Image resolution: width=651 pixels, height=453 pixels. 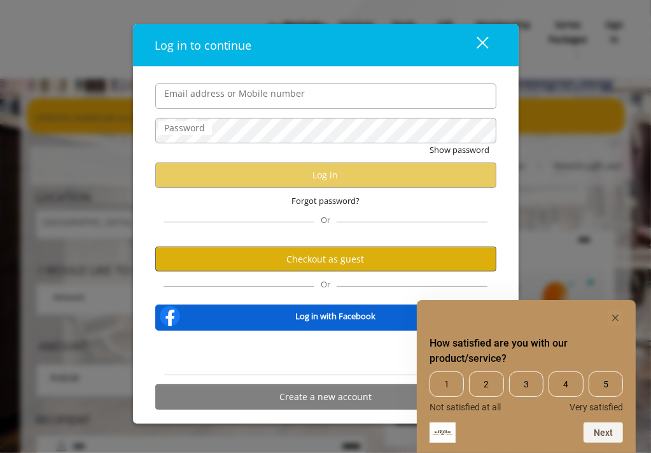 What do you see at coordinates (527, 384) in the screenshot?
I see `span: 3` at bounding box center [527, 384].